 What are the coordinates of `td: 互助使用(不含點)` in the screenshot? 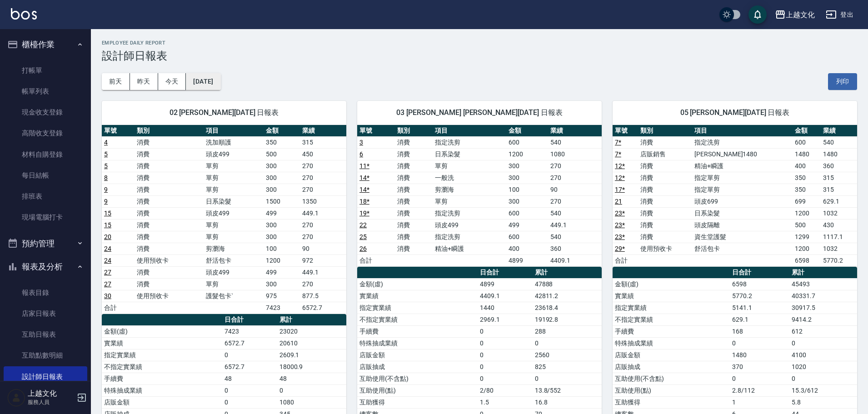 It's located at (417, 378).